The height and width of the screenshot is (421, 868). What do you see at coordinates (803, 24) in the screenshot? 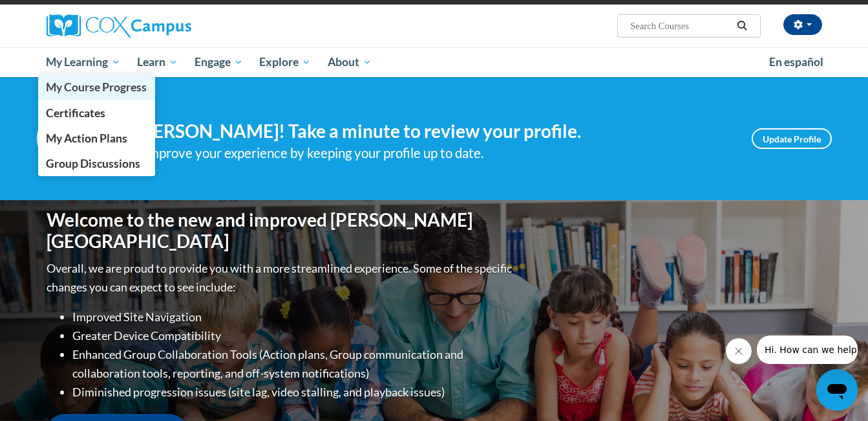
I see `button: Account Settings` at bounding box center [803, 24].